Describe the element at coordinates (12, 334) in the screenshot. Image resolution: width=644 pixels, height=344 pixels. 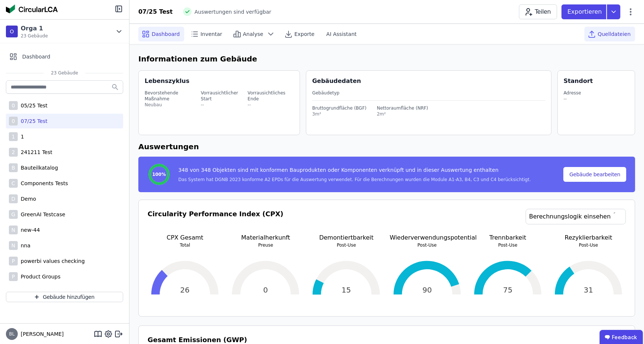
I see `span: BL` at that location.